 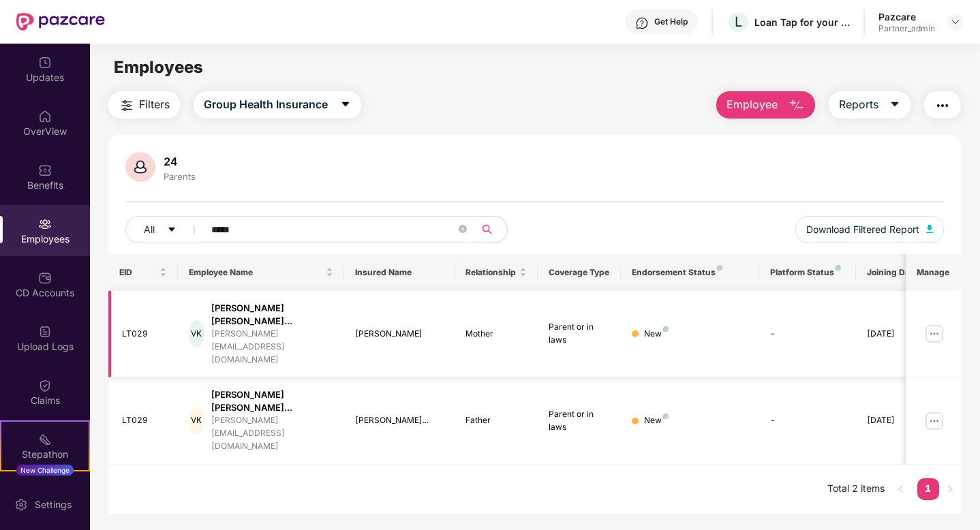 I want to click on span: right, so click(x=950, y=489).